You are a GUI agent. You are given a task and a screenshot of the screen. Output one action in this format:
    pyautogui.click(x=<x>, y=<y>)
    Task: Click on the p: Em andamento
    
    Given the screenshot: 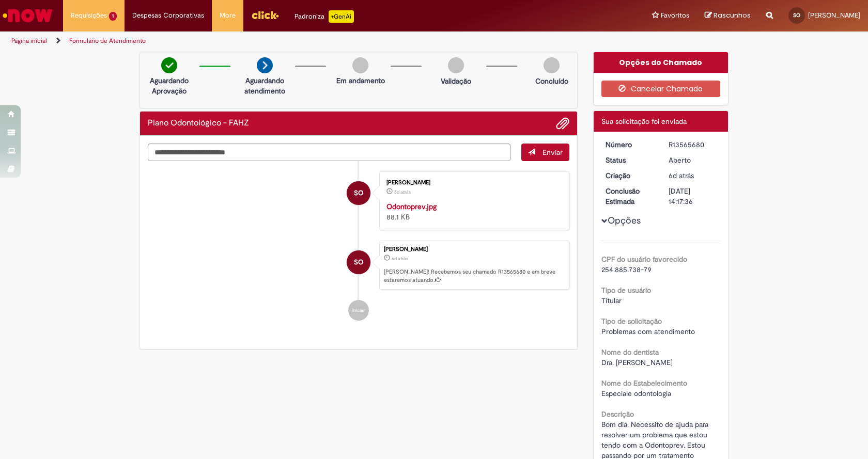 What is the action you would take?
    pyautogui.click(x=361, y=80)
    